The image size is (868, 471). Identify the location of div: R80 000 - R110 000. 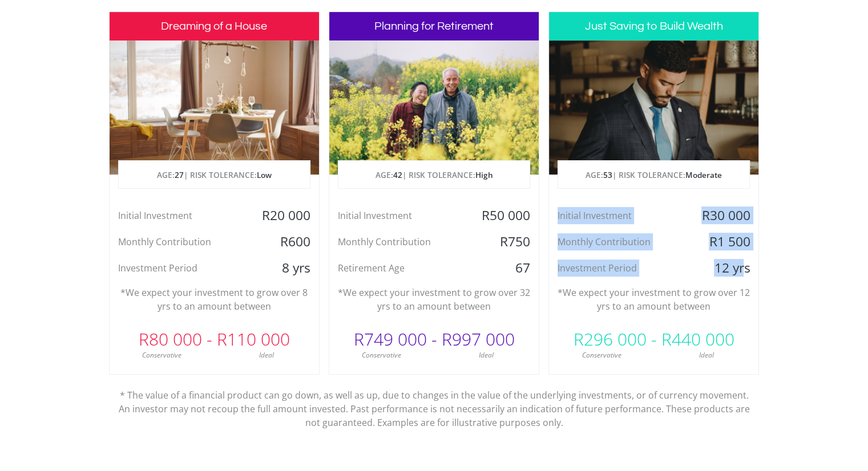
(214, 340).